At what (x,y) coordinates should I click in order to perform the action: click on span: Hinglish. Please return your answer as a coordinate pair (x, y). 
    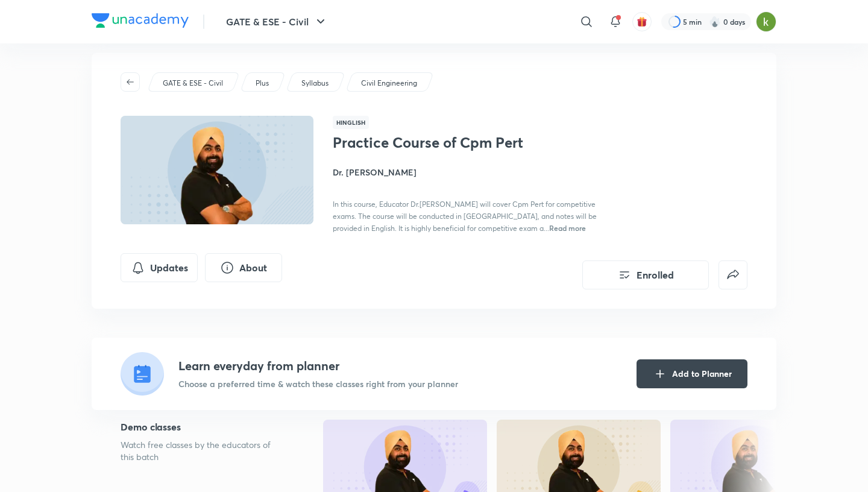
    Looking at the image, I should click on (351, 122).